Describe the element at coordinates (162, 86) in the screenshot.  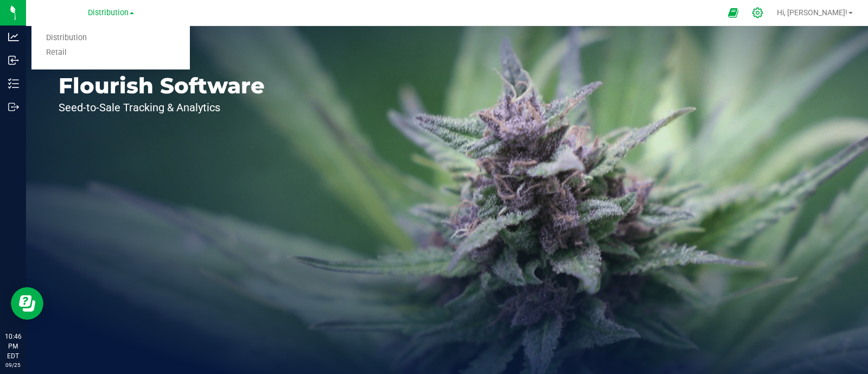
I see `p: Flourish Software` at that location.